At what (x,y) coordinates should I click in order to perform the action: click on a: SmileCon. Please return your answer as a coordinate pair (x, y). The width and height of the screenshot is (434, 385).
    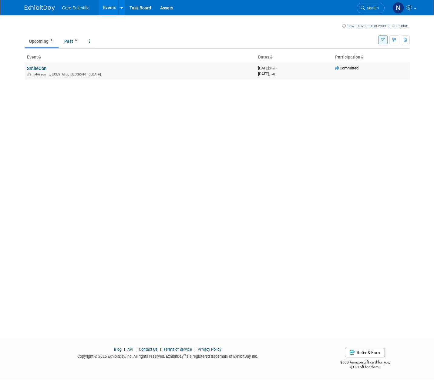
    Looking at the image, I should click on (37, 68).